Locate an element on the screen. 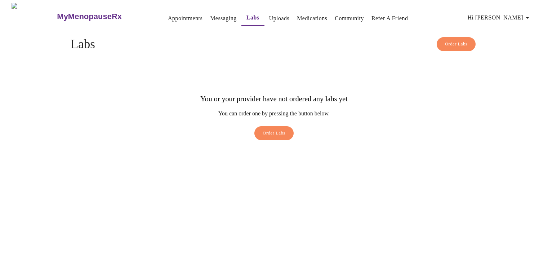 The height and width of the screenshot is (260, 548). button: Community is located at coordinates (349, 18).